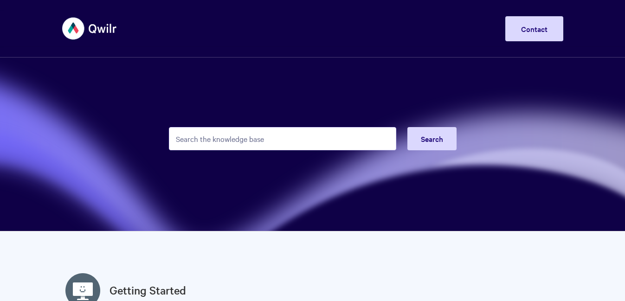 The width and height of the screenshot is (625, 301). What do you see at coordinates (432, 139) in the screenshot?
I see `button: Search` at bounding box center [432, 139].